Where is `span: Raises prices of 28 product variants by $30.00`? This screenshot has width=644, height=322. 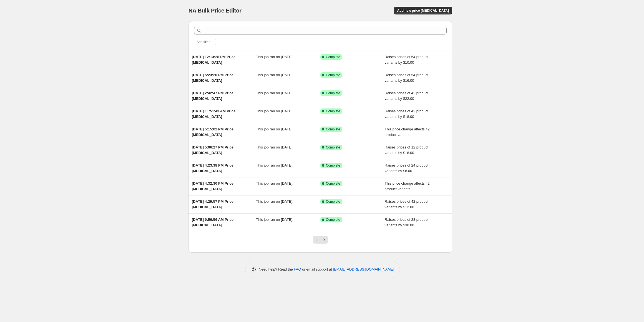 span: Raises prices of 28 product variants by $30.00 is located at coordinates (407, 222).